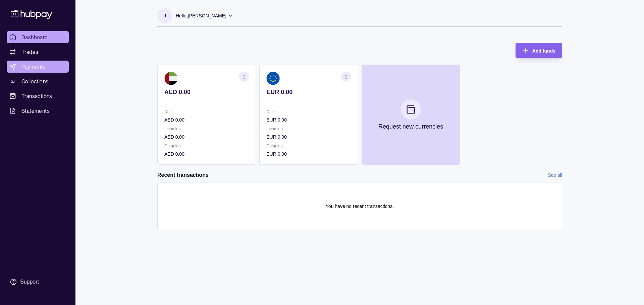 The height and width of the screenshot is (305, 644). I want to click on p: Request new currencies, so click(411, 127).